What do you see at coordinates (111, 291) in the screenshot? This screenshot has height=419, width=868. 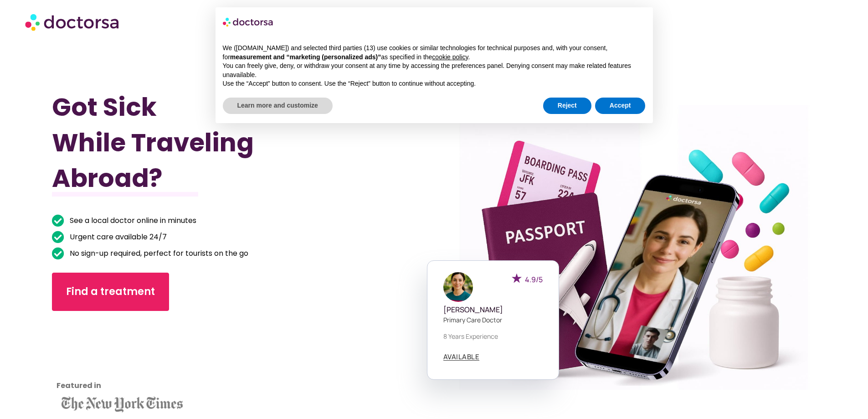 I see `span: Find a treatment` at bounding box center [111, 291].